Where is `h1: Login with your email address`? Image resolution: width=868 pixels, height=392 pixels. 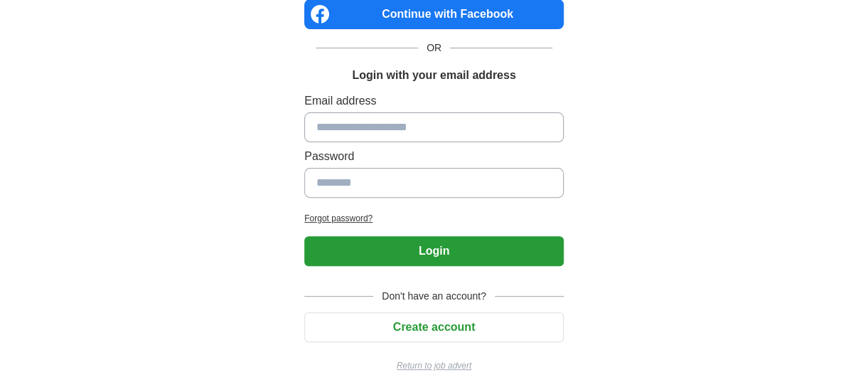
h1: Login with your email address is located at coordinates (433, 75).